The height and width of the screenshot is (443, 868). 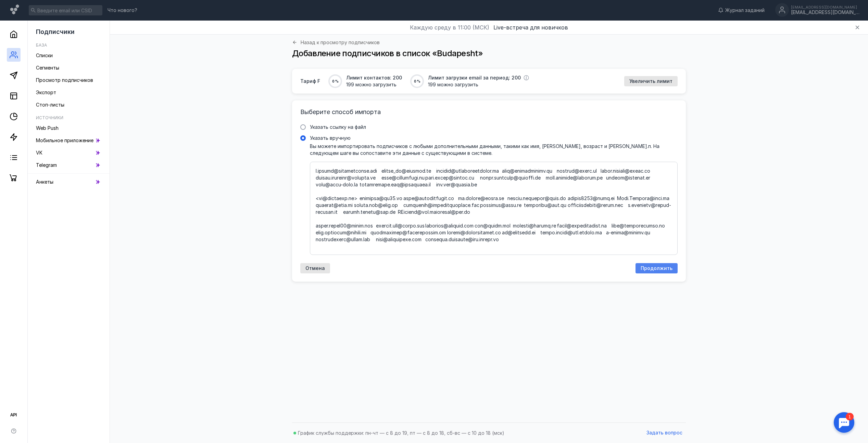 What do you see at coordinates (745, 10) in the screenshot?
I see `span: Журнал заданий` at bounding box center [745, 10].